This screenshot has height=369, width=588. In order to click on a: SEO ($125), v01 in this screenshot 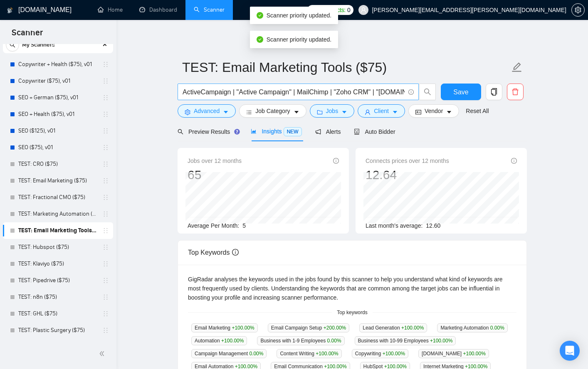, I will do `click(57, 131)`.